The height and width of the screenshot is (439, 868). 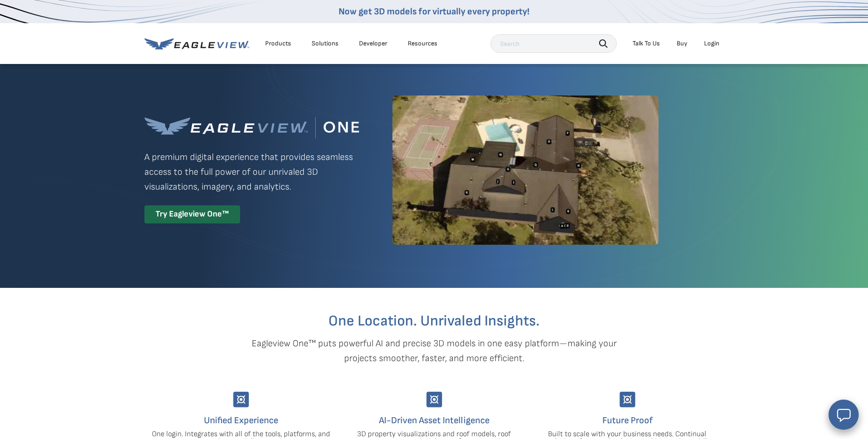 What do you see at coordinates (646, 44) in the screenshot?
I see `div: Talk To Us` at bounding box center [646, 44].